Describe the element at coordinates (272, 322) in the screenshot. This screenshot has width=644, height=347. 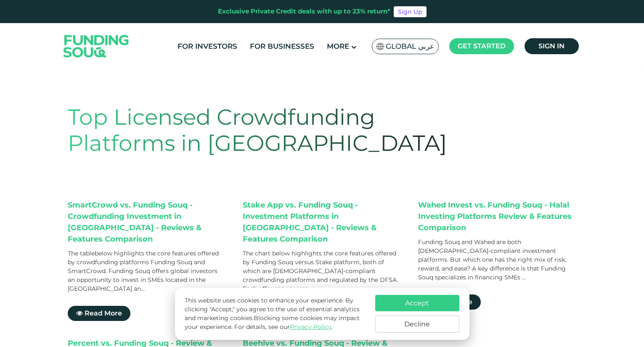
I see `span: Blocking some cookies may impact your experience.` at that location.